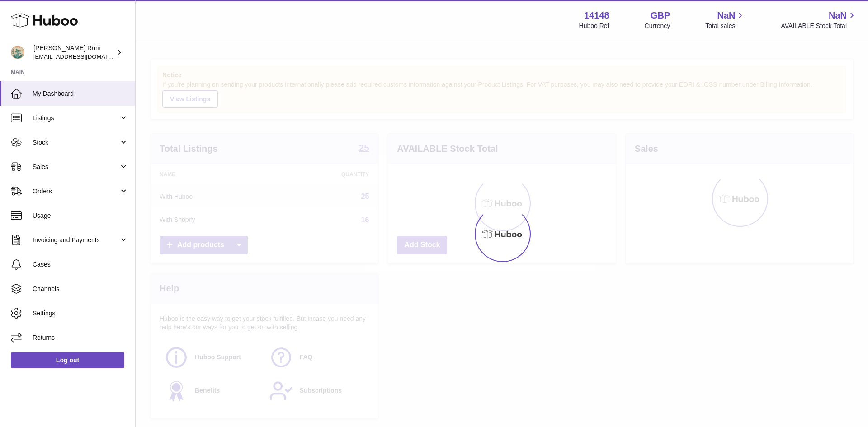 Image resolution: width=868 pixels, height=427 pixels. Describe the element at coordinates (80, 265) in the screenshot. I see `span: Cases` at that location.